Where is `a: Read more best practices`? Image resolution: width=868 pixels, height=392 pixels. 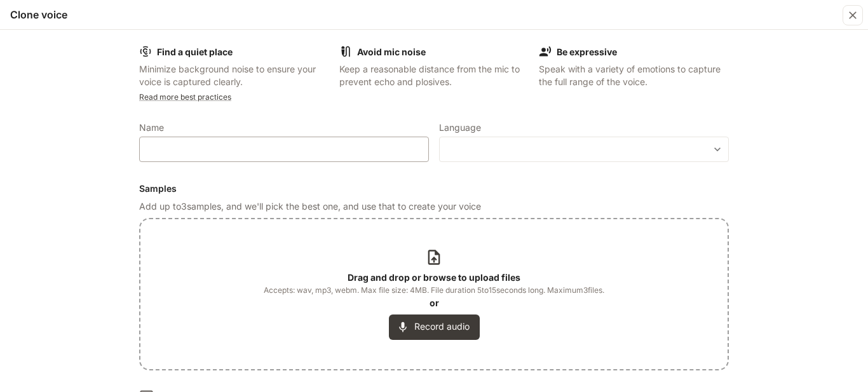
a: Read more best practices is located at coordinates (185, 96).